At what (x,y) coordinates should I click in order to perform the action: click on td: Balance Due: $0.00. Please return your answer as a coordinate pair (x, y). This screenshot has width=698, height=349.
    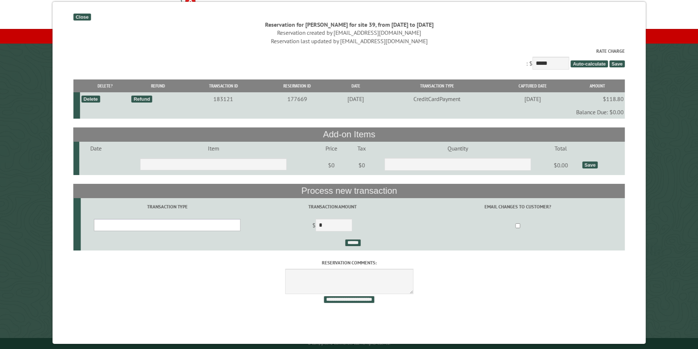
    Looking at the image, I should click on (352, 112).